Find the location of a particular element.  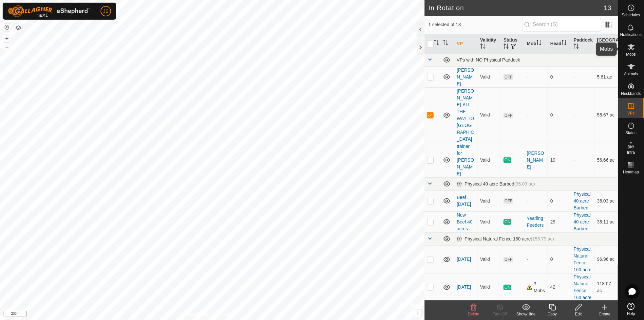

div: Show/Hide is located at coordinates (526, 314).